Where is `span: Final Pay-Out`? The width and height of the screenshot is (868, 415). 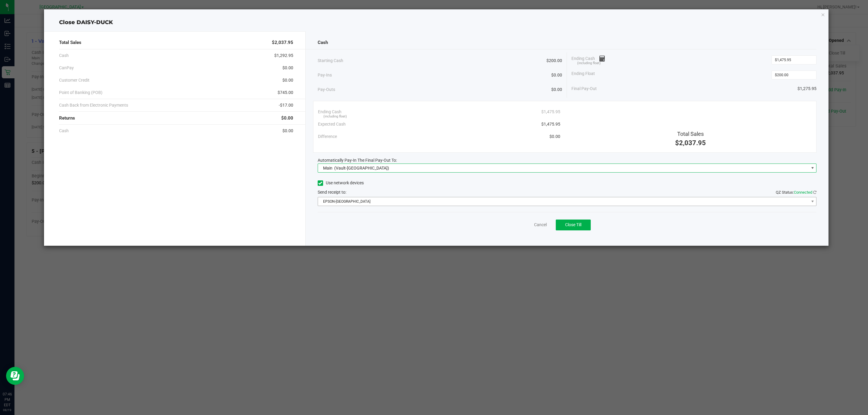 span: Final Pay-Out is located at coordinates (584, 89).